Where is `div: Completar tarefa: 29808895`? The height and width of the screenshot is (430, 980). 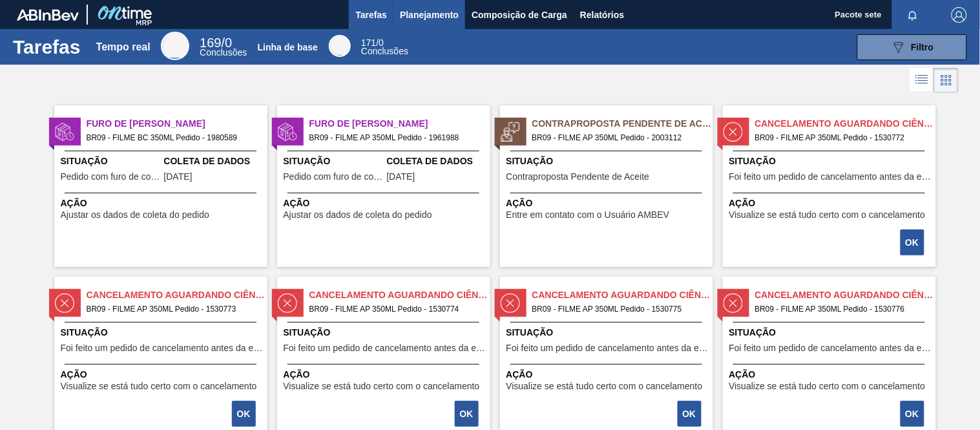
div: Completar tarefa: 29808895 is located at coordinates (690, 414).